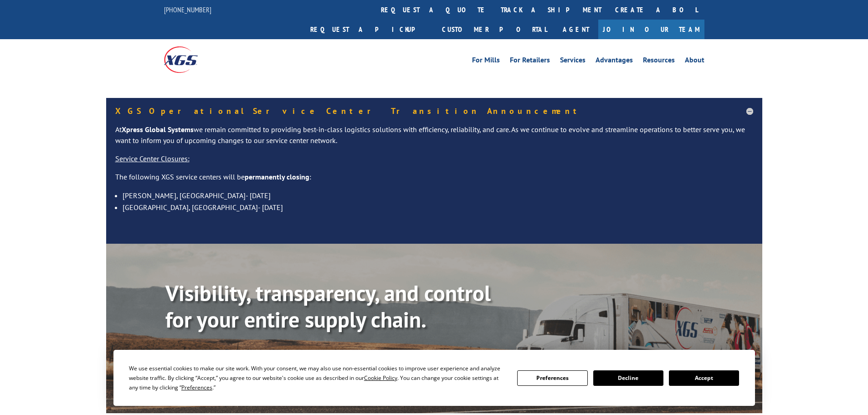 Image resolution: width=868 pixels, height=415 pixels. Describe the element at coordinates (328, 307) in the screenshot. I see `b: Visibility, transparency, and control for your entire supply chain.` at that location.